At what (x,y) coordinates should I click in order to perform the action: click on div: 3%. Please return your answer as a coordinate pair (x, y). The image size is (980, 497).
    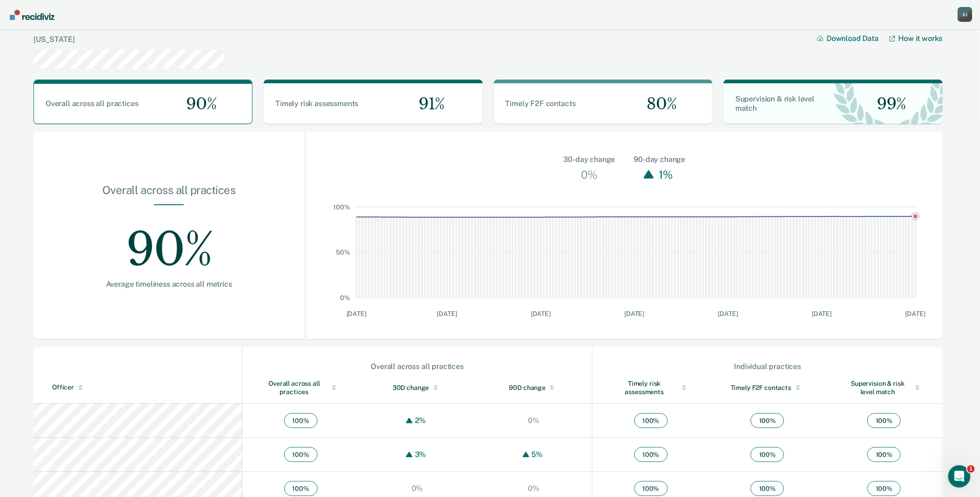
    Looking at the image, I should click on (421, 454).